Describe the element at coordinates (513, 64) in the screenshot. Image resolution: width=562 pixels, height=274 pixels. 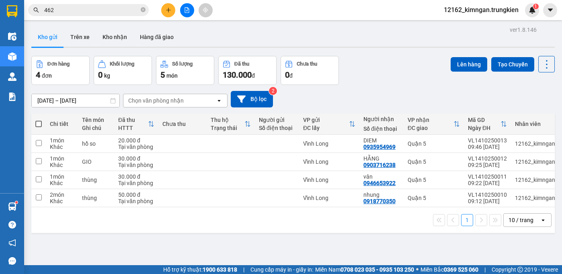
I see `button: Tạo Chuyến` at that location.